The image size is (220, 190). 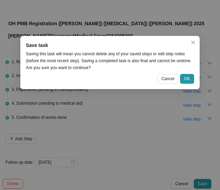 What do you see at coordinates (187, 79) in the screenshot?
I see `button: OK` at bounding box center [187, 79].